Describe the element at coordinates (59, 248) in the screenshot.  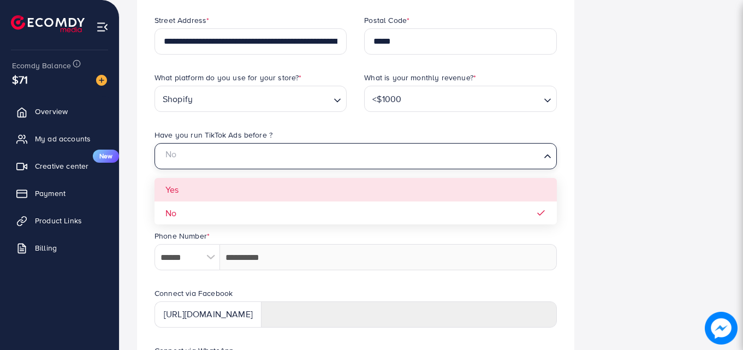
I see `a: Billing` at that location.